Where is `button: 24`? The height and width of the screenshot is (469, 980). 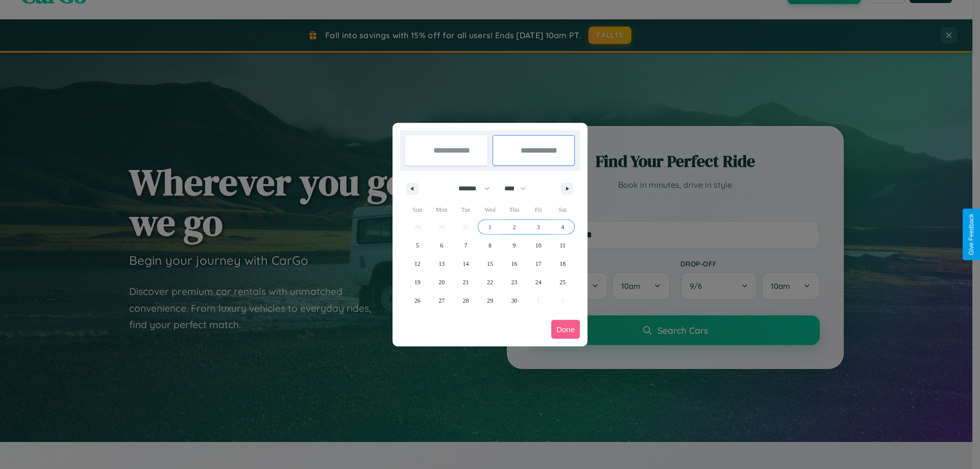
button: 24 is located at coordinates (538, 283).